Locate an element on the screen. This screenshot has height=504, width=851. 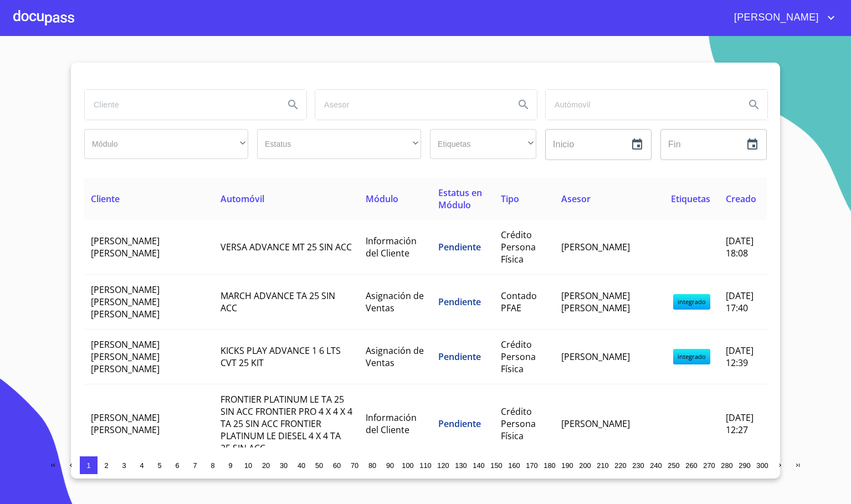
button: 220 is located at coordinates (621, 465).